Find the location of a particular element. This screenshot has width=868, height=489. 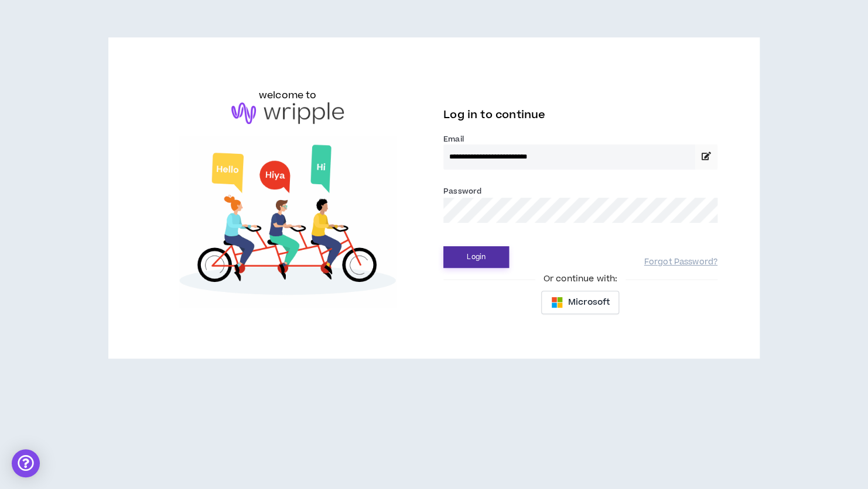

button: Login is located at coordinates (476, 257).